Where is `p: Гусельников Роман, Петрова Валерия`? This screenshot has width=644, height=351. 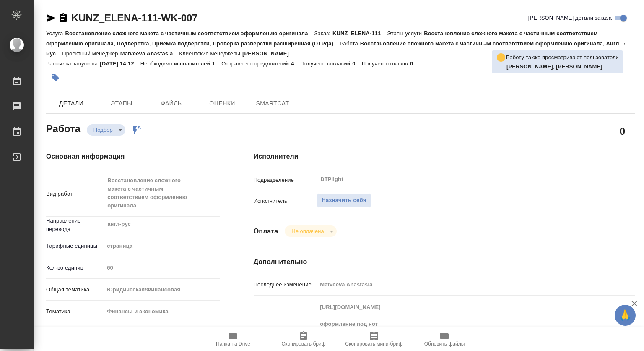
p: Гусельников Роман, Петрова Валерия is located at coordinates (563, 67).